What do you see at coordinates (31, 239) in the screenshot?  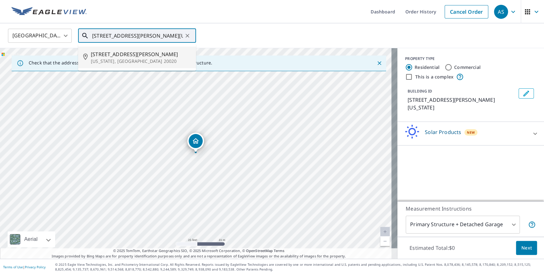 I see `div: Aerial` at bounding box center [31, 239].